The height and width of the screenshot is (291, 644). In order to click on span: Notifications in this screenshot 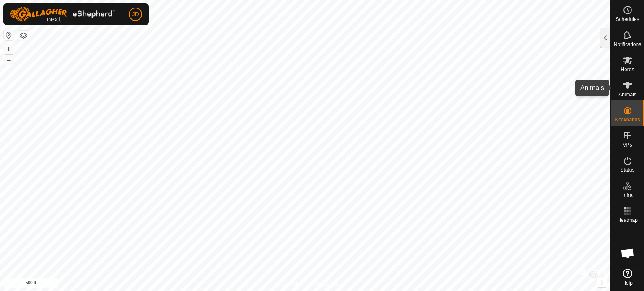, I will do `click(627, 44)`.